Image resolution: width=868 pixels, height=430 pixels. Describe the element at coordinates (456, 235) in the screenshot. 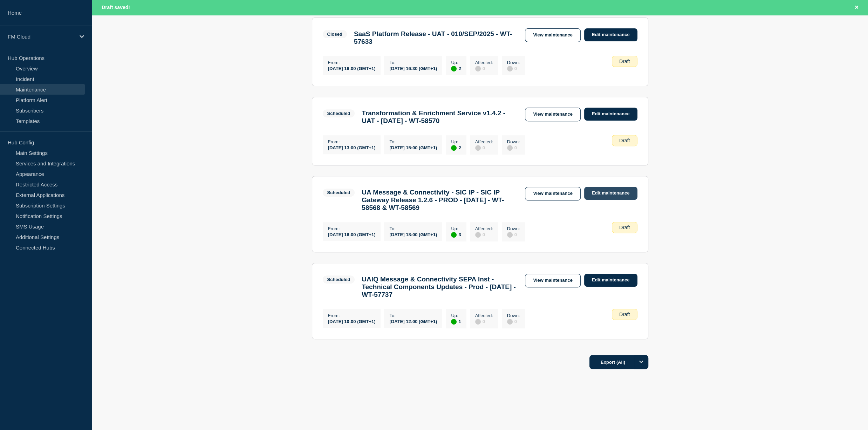

I see `div: 3` at that location.